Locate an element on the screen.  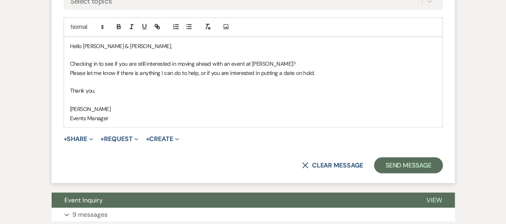
button: Send Message is located at coordinates (408, 165).